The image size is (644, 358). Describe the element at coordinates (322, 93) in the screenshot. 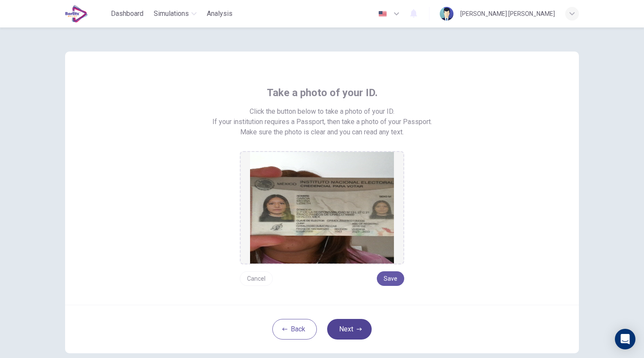

I see `span: Take a photo of your ID.` at that location.